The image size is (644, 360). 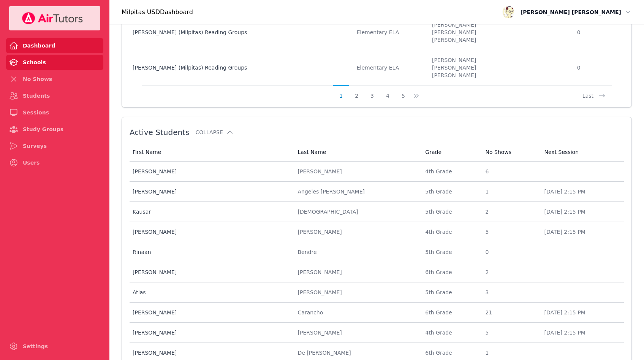 What do you see at coordinates (510, 293) in the screenshot?
I see `div: 3` at bounding box center [510, 293].